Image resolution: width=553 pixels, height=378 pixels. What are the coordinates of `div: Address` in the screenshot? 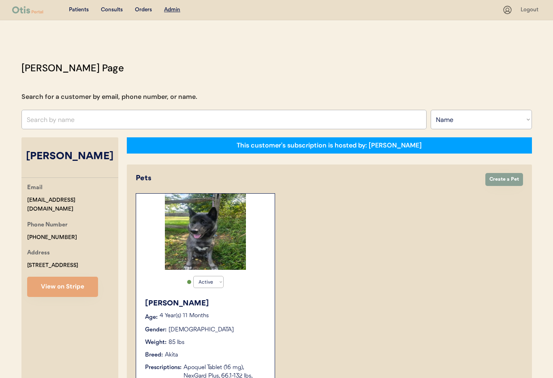 It's located at (38, 253).